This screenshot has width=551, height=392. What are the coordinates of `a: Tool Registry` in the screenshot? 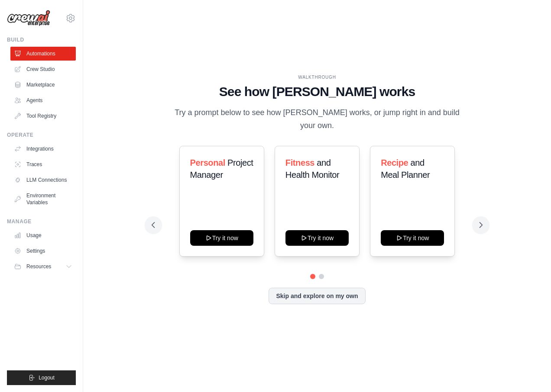 It's located at (43, 116).